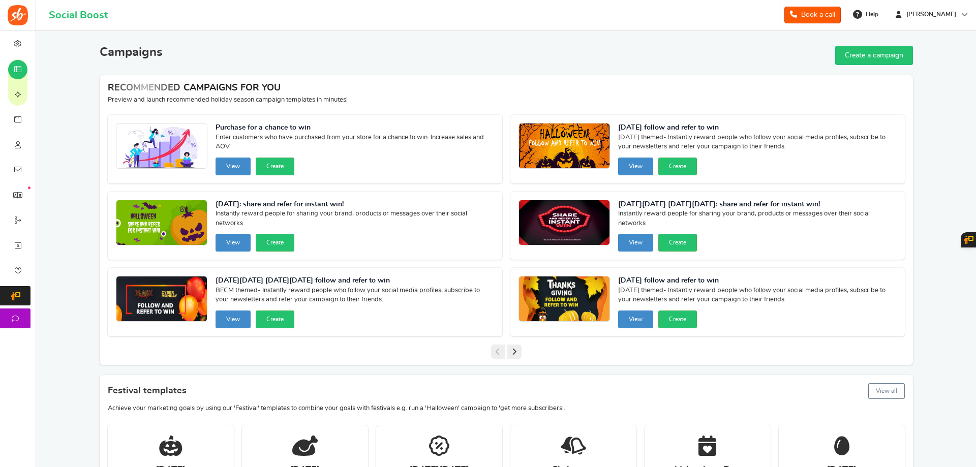  I want to click on h4: RECOMMENDED CAMPAIGNS FOR YOU, so click(506, 88).